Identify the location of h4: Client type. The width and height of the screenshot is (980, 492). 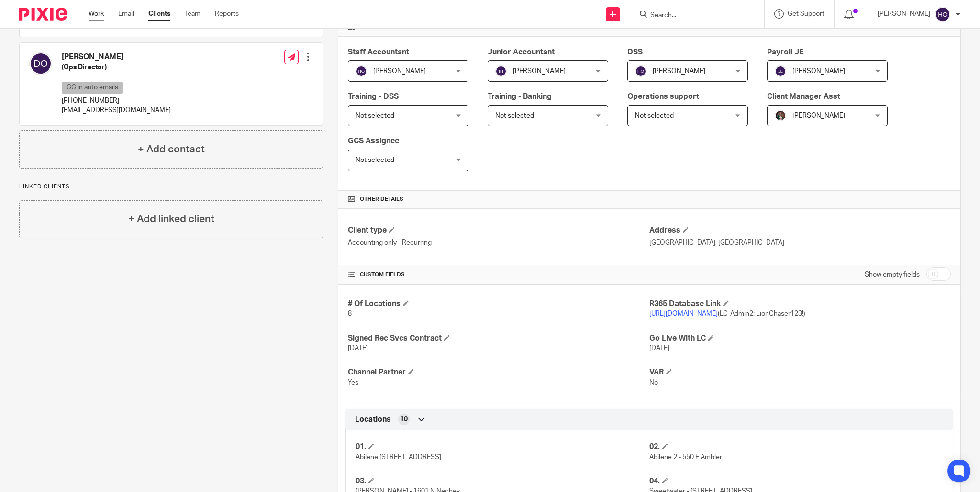
(498, 230).